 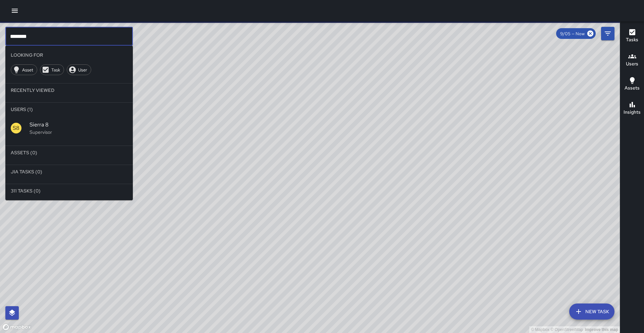 What do you see at coordinates (608, 33) in the screenshot?
I see `button: Filters` at bounding box center [608, 33].